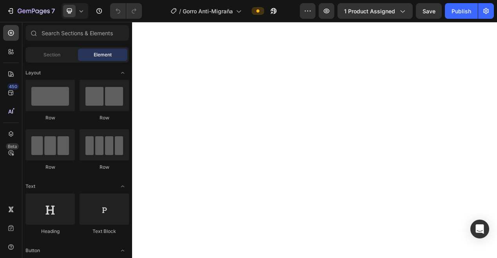 This screenshot has width=497, height=258. What do you see at coordinates (375, 11) in the screenshot?
I see `button: 1 product assigned` at bounding box center [375, 11].